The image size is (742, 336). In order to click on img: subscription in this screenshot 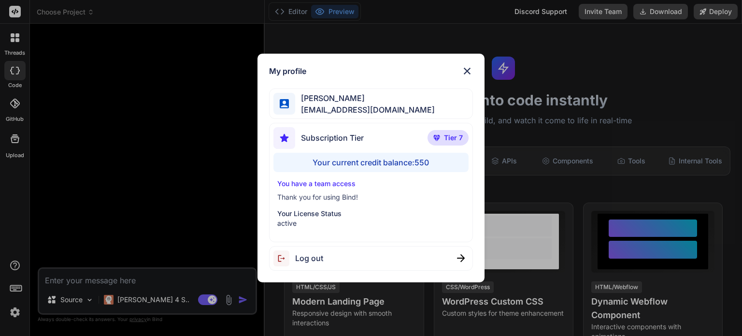, I will do `click(284, 138)`.